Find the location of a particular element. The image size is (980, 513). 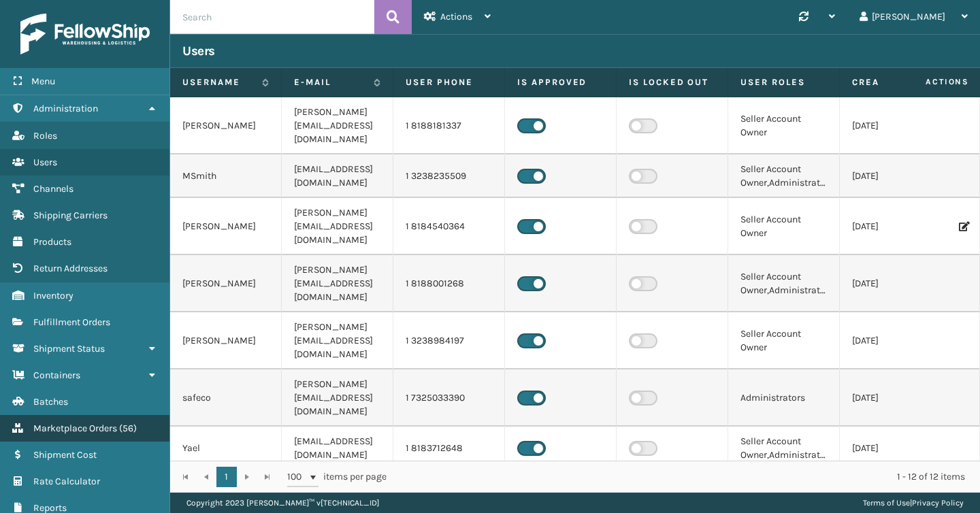

td: 1 3238984197 is located at coordinates (449, 341).